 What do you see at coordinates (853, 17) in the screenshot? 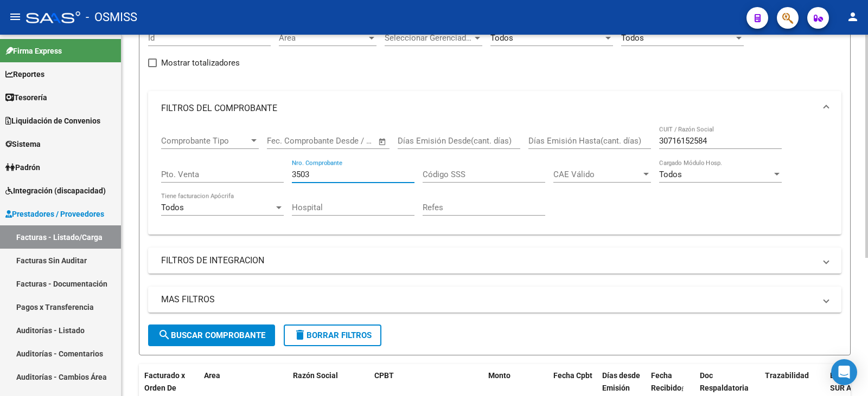
I see `mat-icon: person` at bounding box center [853, 17].